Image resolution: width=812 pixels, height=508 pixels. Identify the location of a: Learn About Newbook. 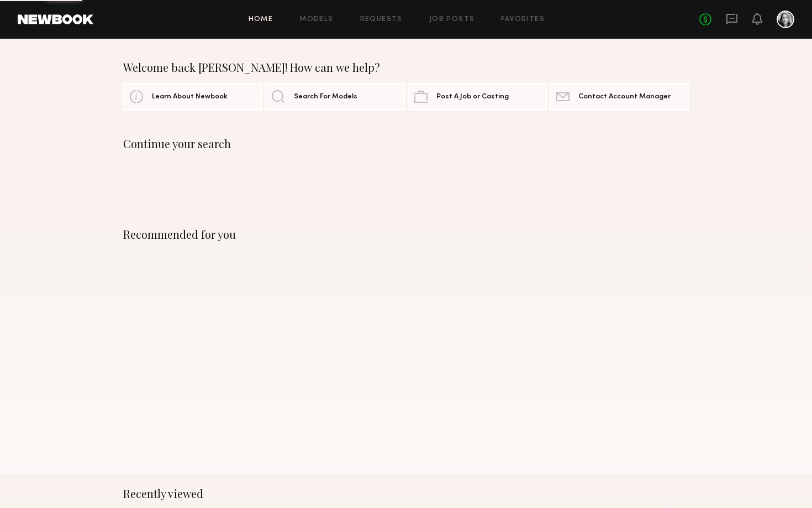
(193, 97).